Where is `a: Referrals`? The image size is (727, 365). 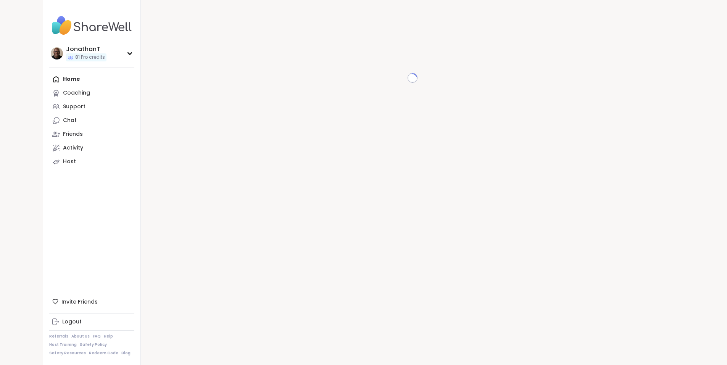
a: Referrals is located at coordinates (59, 337).